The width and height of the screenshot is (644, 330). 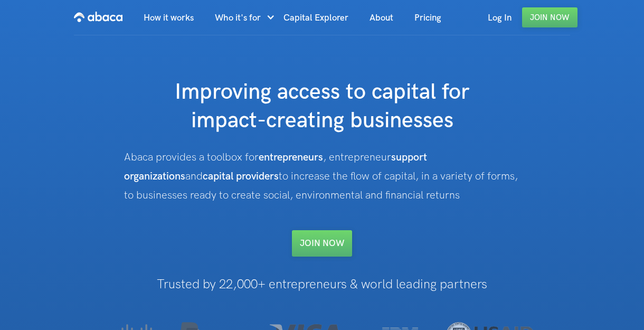 I want to click on strong: entrepreneurs, so click(x=291, y=158).